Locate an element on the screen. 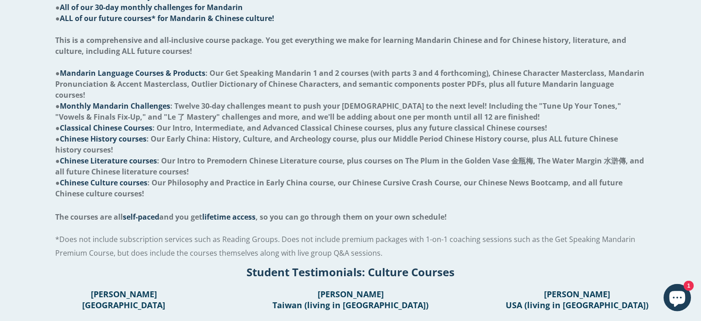 The image size is (701, 321). span: This is a comprehensive and all-inclusive course package. You get everything we make for learning... is located at coordinates (341, 46).